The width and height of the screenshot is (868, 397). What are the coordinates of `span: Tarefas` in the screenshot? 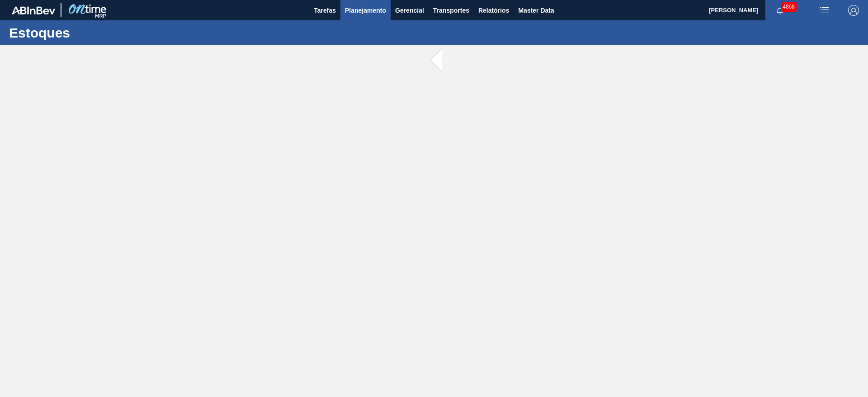 It's located at (324, 10).